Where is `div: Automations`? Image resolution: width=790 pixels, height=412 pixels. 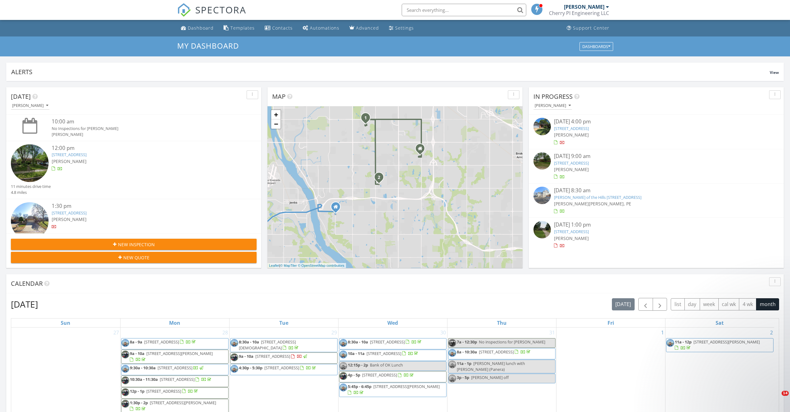
div: Automations is located at coordinates (324, 28).